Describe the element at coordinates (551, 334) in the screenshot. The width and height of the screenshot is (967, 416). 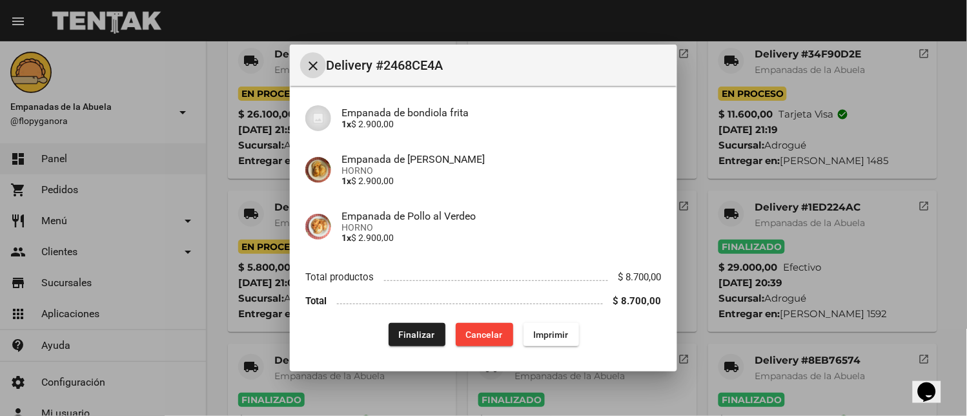
I see `span: Imprimir` at that location.